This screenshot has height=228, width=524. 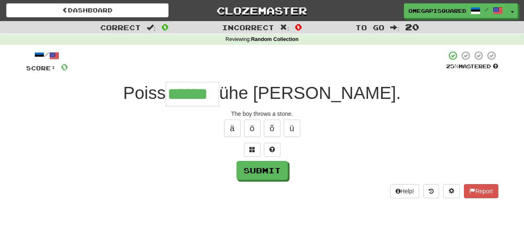 What do you see at coordinates (292, 128) in the screenshot?
I see `button: ü` at bounding box center [292, 128].